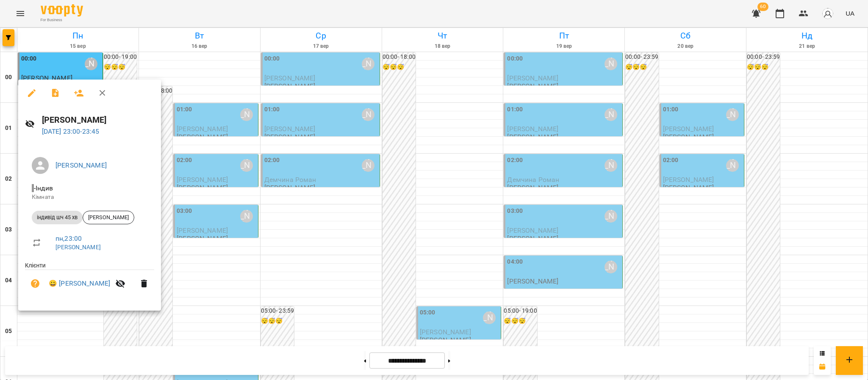 The image size is (868, 380). Describe the element at coordinates (69, 238) in the screenshot. I see `a: пн , 23:00` at that location.